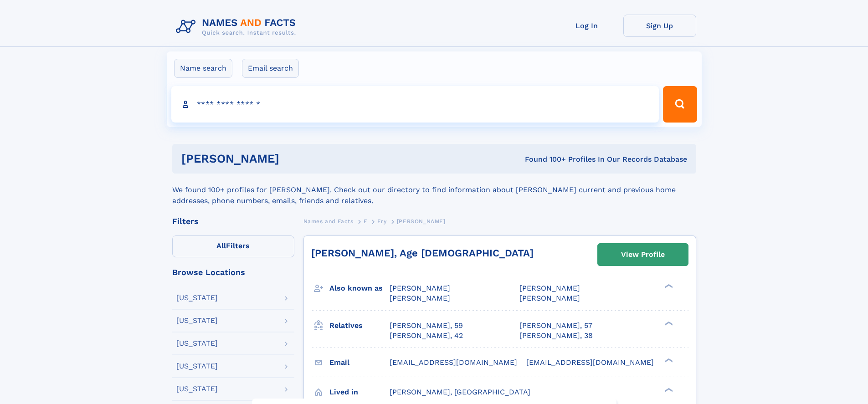  What do you see at coordinates (365, 221) in the screenshot?
I see `a: F` at bounding box center [365, 221].